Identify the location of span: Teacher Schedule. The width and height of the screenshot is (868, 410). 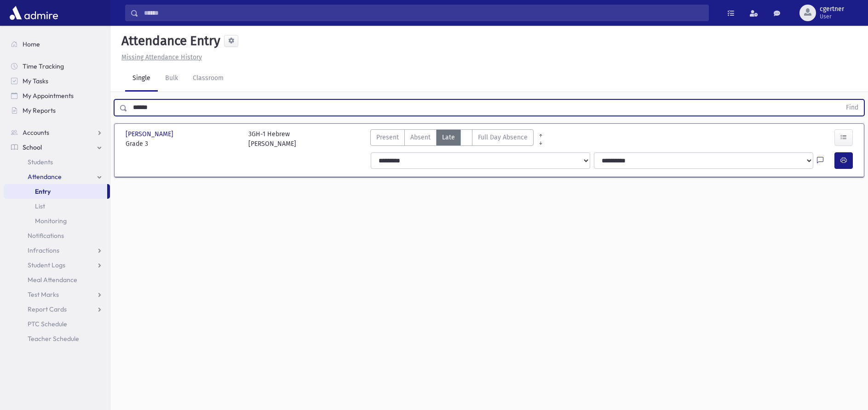
(53, 338).